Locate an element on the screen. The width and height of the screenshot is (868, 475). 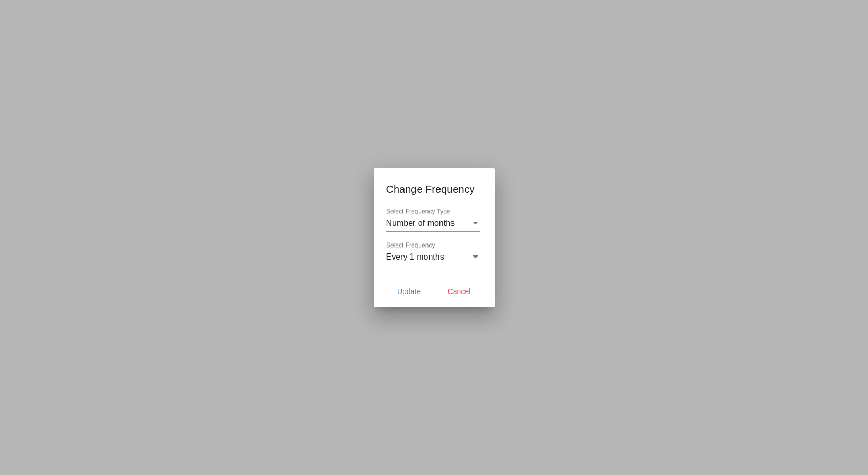
mat-select: Select Frequency is located at coordinates (433, 257).